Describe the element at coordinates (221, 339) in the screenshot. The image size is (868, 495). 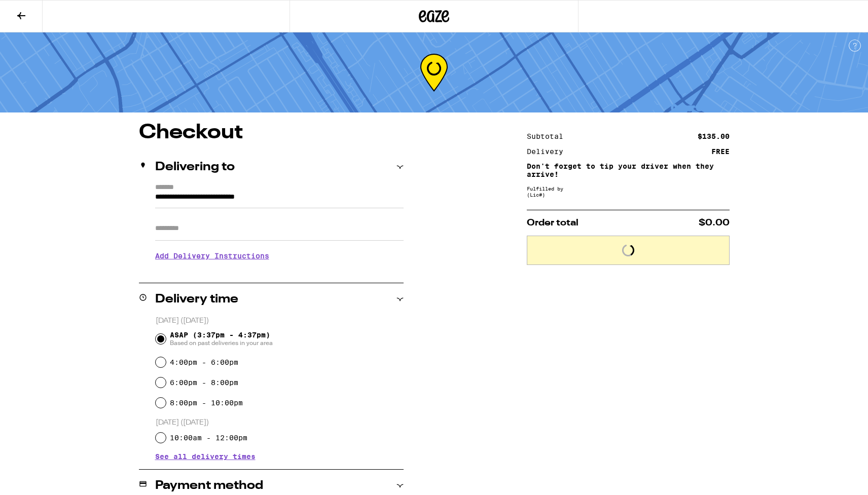
I see `span: ASAP (3:37pm - 4:37pm)` at that location.